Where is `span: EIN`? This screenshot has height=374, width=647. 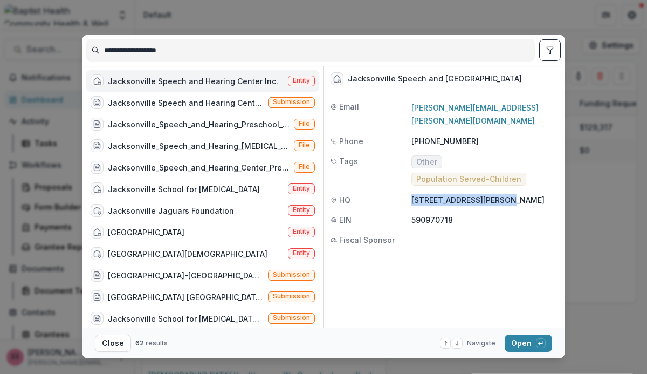
span: EIN is located at coordinates (345, 219).